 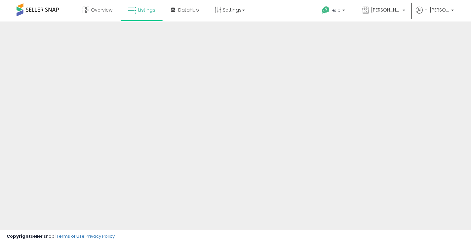 I want to click on div: seller snap | |, so click(x=60, y=236).